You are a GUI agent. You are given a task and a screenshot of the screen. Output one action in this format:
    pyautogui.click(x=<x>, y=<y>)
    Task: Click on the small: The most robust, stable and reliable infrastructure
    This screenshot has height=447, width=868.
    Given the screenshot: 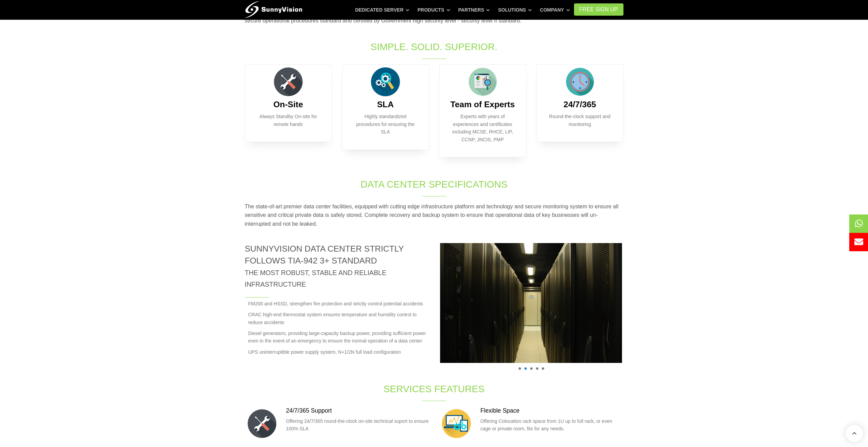 What is the action you would take?
    pyautogui.click(x=315, y=279)
    